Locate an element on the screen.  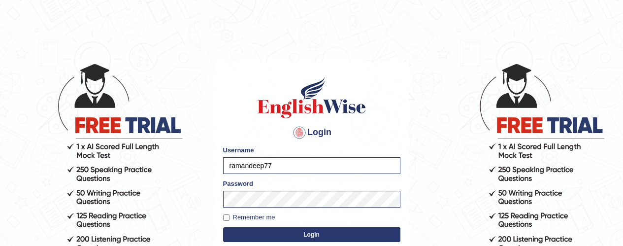
h4: Login is located at coordinates (312, 132).